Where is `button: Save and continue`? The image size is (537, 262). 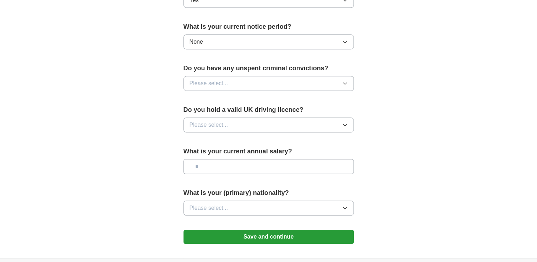
button: Save and continue is located at coordinates (269, 237).